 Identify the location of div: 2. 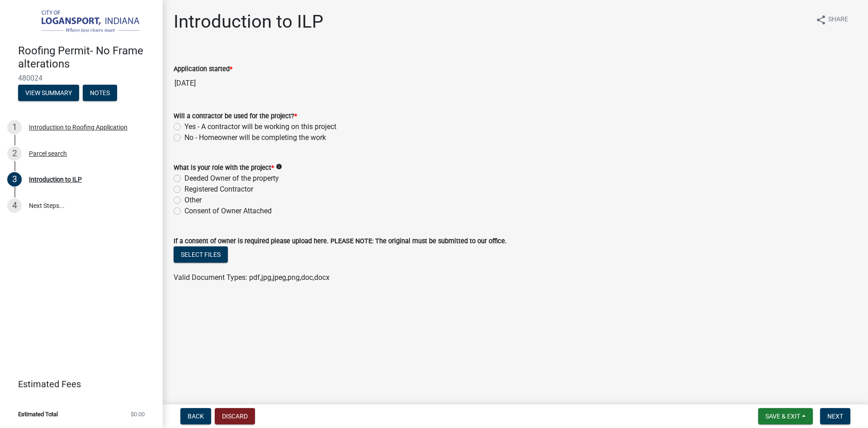
(15, 153).